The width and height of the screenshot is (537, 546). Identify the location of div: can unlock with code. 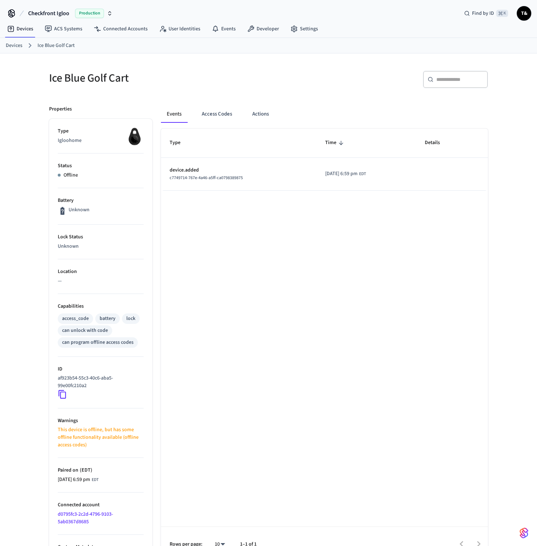
(85, 330).